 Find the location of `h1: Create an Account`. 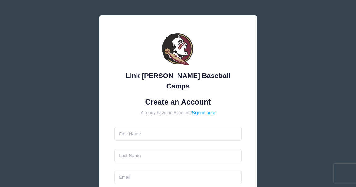

h1: Create an Account is located at coordinates (178, 102).